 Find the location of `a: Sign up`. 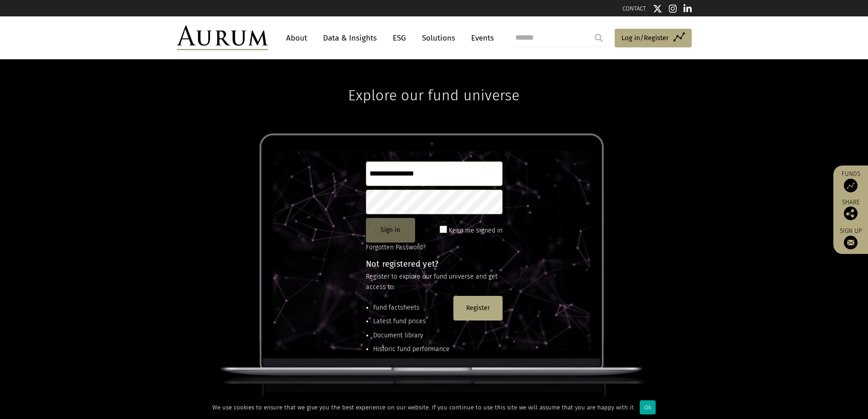

a: Sign up is located at coordinates (850, 238).